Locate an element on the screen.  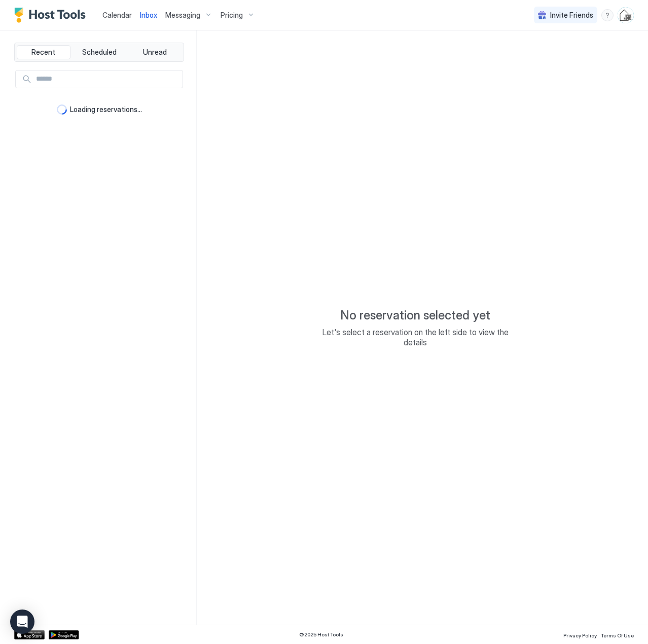
span: Loading reservations... is located at coordinates (106, 110).